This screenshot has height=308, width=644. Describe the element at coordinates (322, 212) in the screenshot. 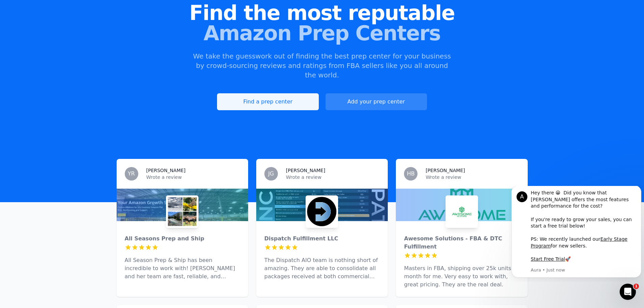

I see `img: Dispatch Fulfillment LLC` at that location.